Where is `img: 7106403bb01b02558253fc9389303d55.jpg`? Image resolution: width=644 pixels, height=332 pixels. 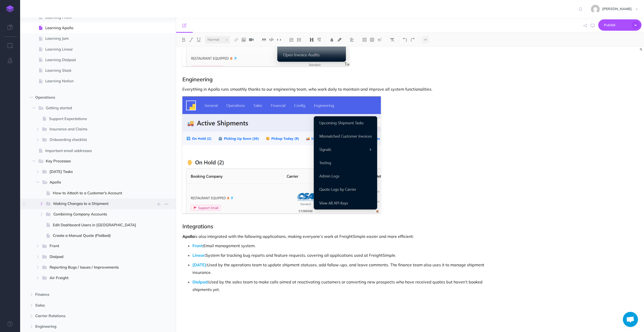
img: 7106403bb01b02558253fc9389303d55.jpg is located at coordinates (595, 9).